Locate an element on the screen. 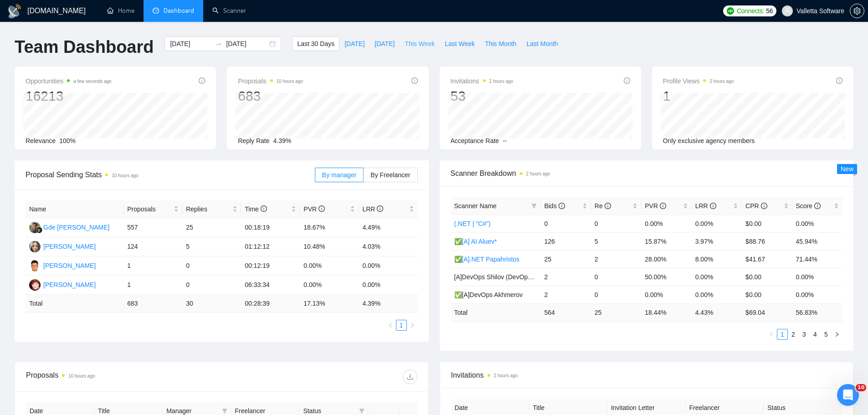 The height and width of the screenshot is (415, 868). img: upwork-logo.png is located at coordinates (730, 11).